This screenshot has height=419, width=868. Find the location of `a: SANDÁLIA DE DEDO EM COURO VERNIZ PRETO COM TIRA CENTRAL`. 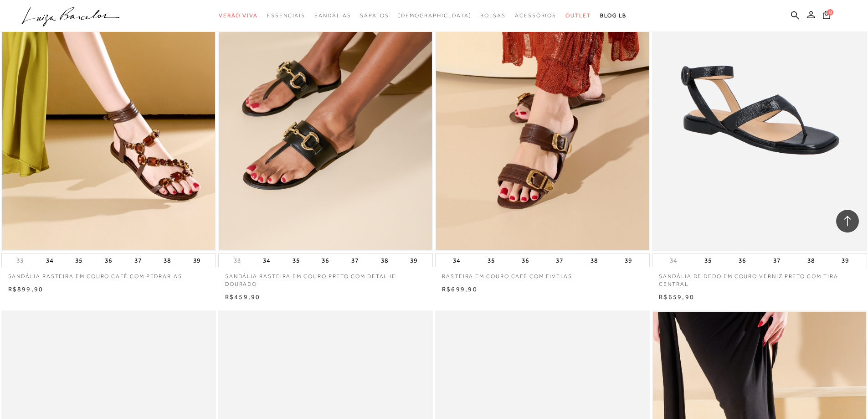

a: SANDÁLIA DE DEDO EM COURO VERNIZ PRETO COM TIRA CENTRAL is located at coordinates (759, 277).